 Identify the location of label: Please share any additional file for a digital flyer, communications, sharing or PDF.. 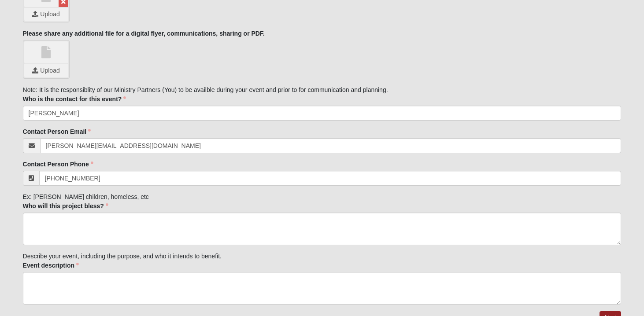
(143, 33).